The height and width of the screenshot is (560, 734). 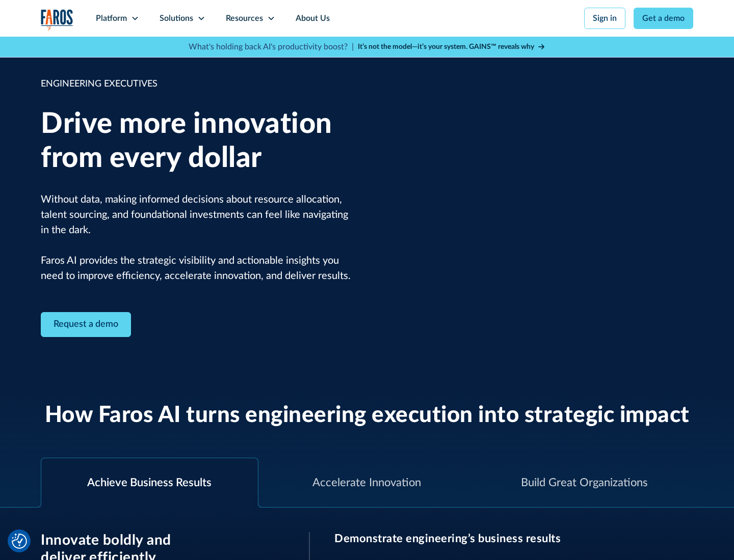 I want to click on div: Achieve Business Results, so click(x=150, y=483).